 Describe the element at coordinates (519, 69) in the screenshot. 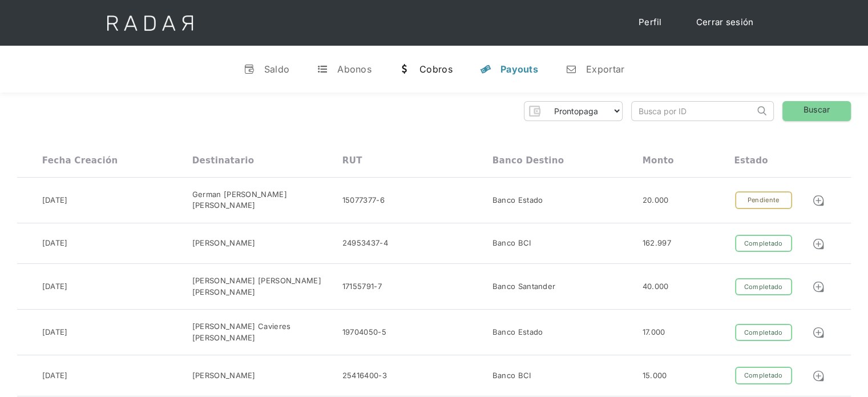

I see `div: Payouts` at that location.